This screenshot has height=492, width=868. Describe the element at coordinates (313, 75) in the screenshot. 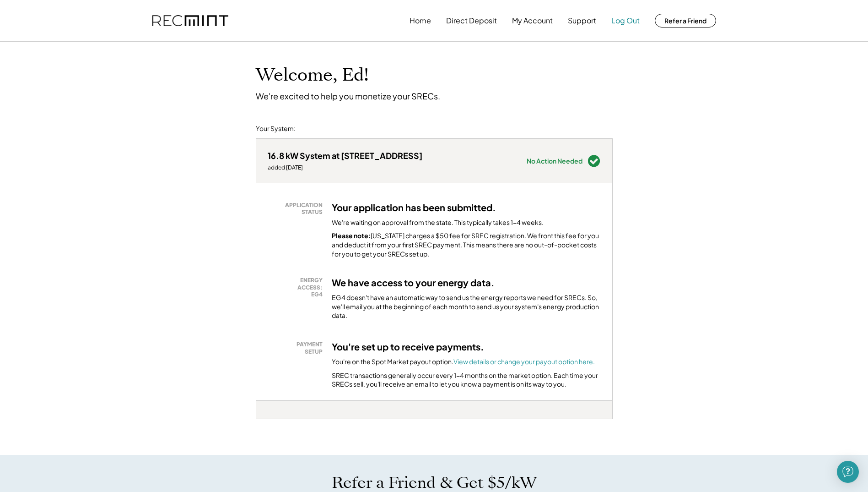

I see `h1: Welcome, Ed!` at that location.